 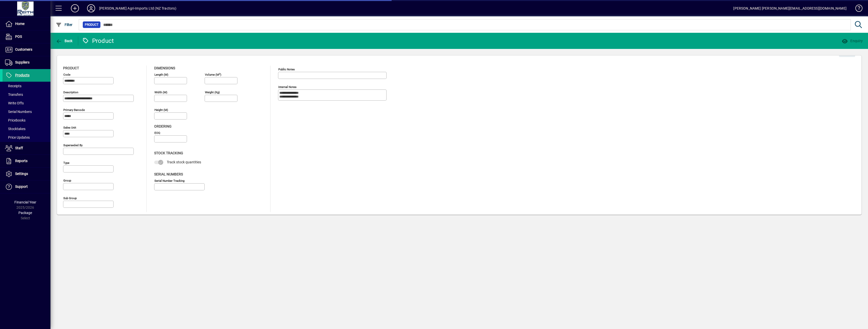 I want to click on a: Staff, so click(x=27, y=149).